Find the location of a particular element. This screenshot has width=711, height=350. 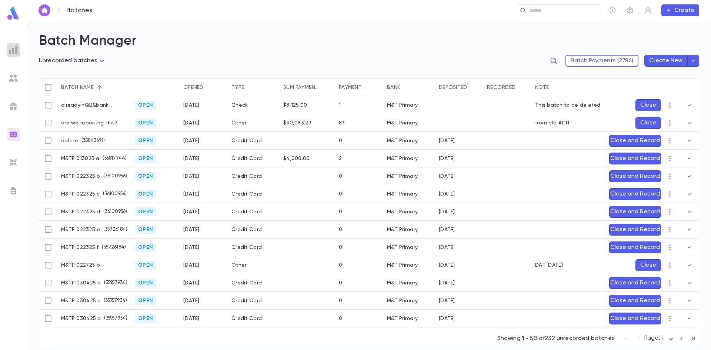

div: Note is located at coordinates (569, 87).